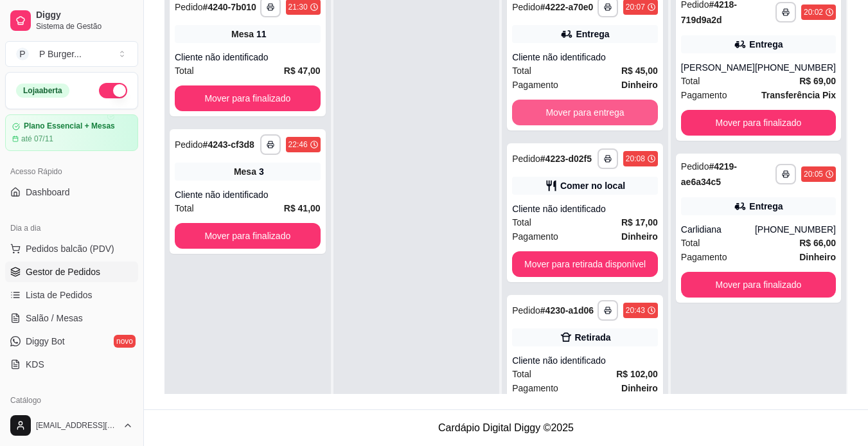  What do you see at coordinates (23, 54) in the screenshot?
I see `span: P` at bounding box center [23, 54].